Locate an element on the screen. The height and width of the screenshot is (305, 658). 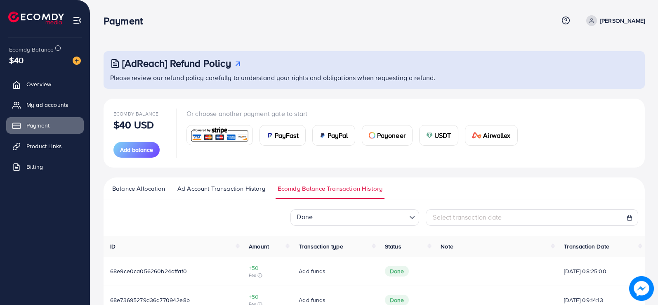
h3: [AdReach] Refund Policy is located at coordinates (176, 63).